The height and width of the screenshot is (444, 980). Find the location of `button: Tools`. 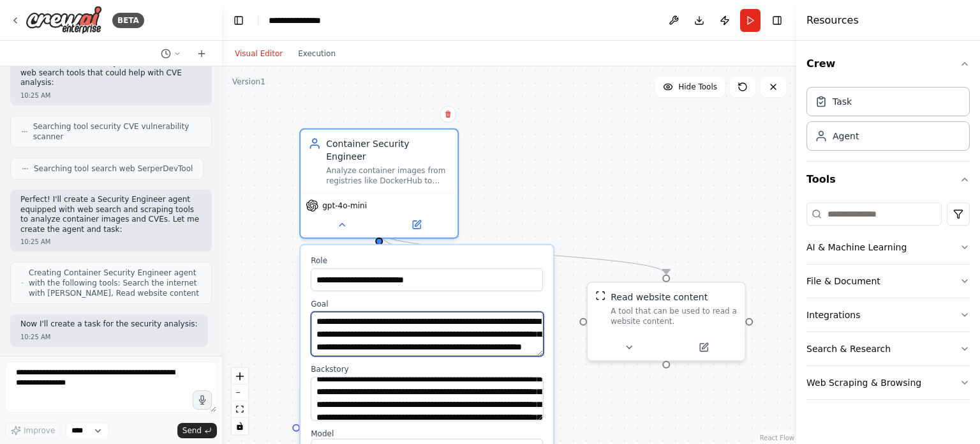

button: Tools is located at coordinates (888, 179).